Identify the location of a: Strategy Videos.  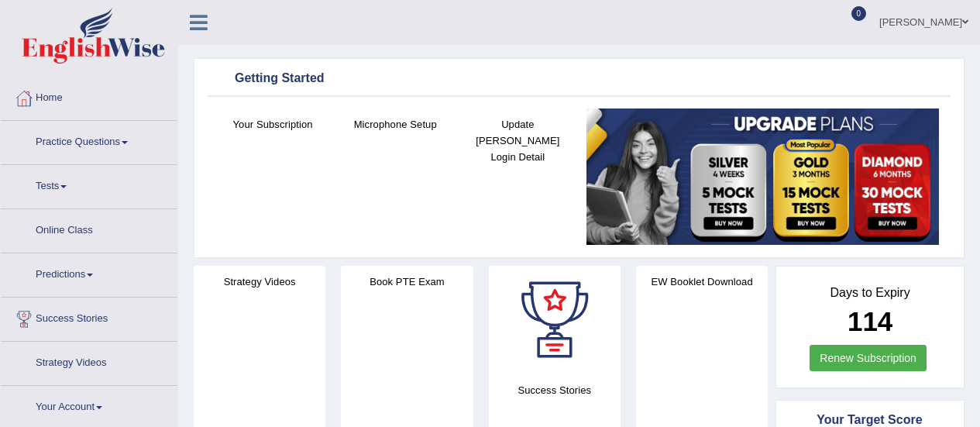
(89, 361).